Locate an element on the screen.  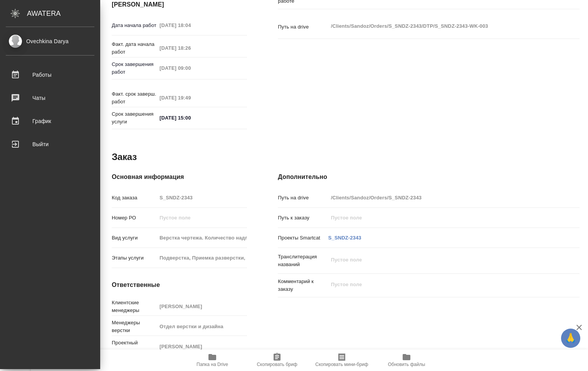
p: Факт. дата начала работ is located at coordinates (134, 48).